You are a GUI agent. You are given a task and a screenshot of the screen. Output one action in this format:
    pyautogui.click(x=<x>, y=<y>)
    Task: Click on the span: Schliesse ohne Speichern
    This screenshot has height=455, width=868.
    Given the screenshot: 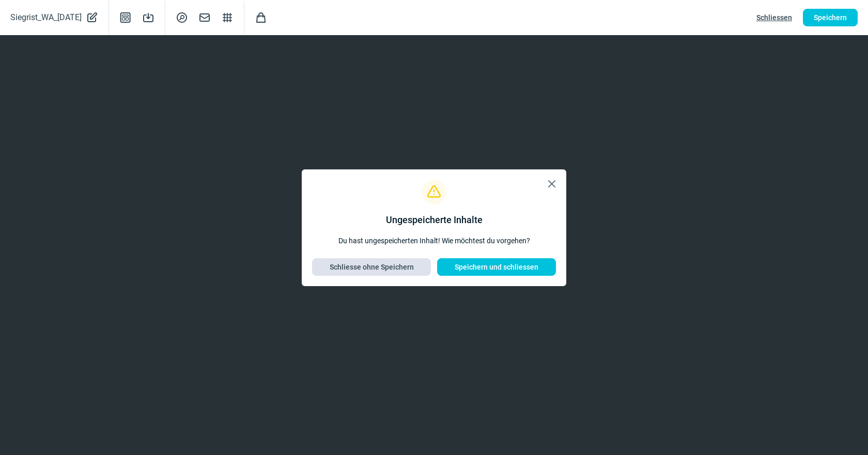 What is the action you would take?
    pyautogui.click(x=371, y=267)
    